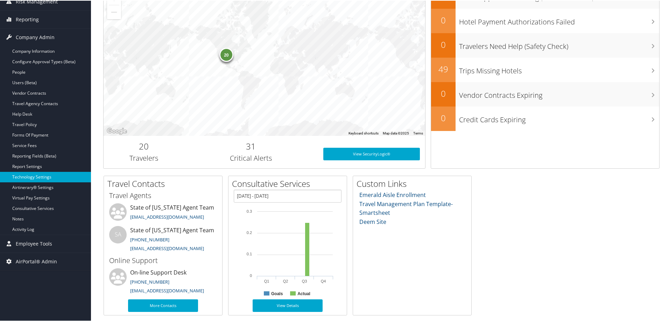 The image size is (669, 321). What do you see at coordinates (373, 221) in the screenshot?
I see `a: Deem Site` at bounding box center [373, 221].